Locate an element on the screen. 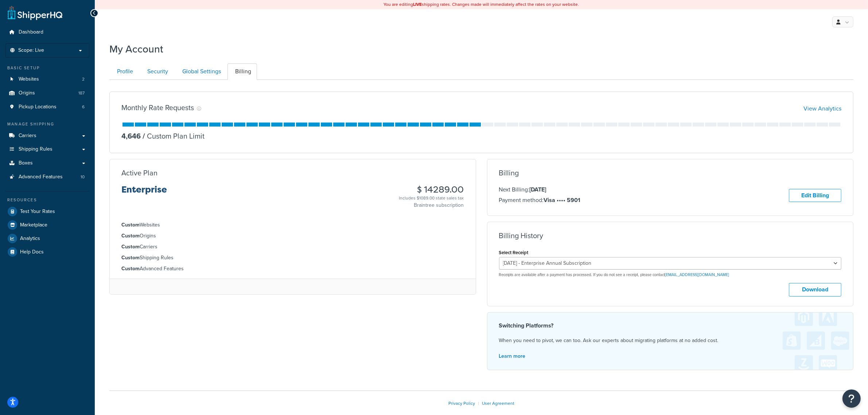  p: Braintree subscription is located at coordinates (432, 205).